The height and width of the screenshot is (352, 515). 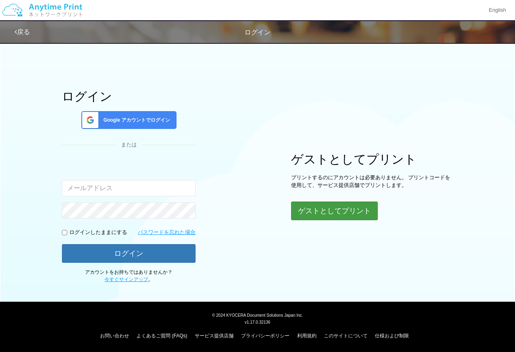 I want to click on a: プライバシーポリシー, so click(x=265, y=335).